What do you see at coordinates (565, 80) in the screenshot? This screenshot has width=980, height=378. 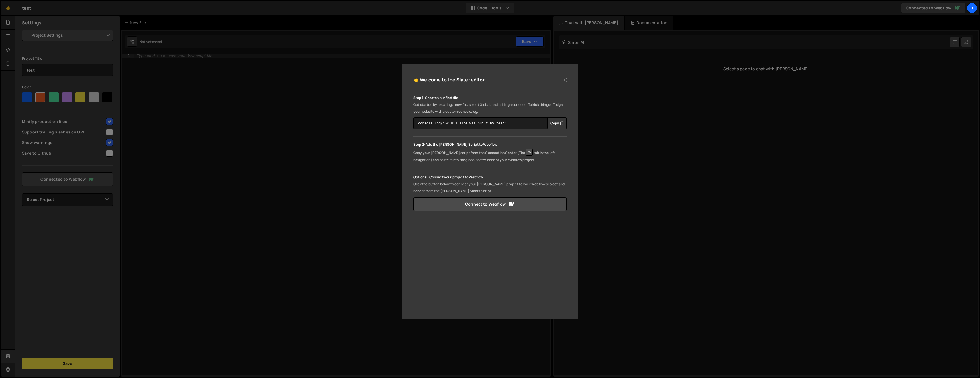 I see `button: Close` at bounding box center [565, 80].